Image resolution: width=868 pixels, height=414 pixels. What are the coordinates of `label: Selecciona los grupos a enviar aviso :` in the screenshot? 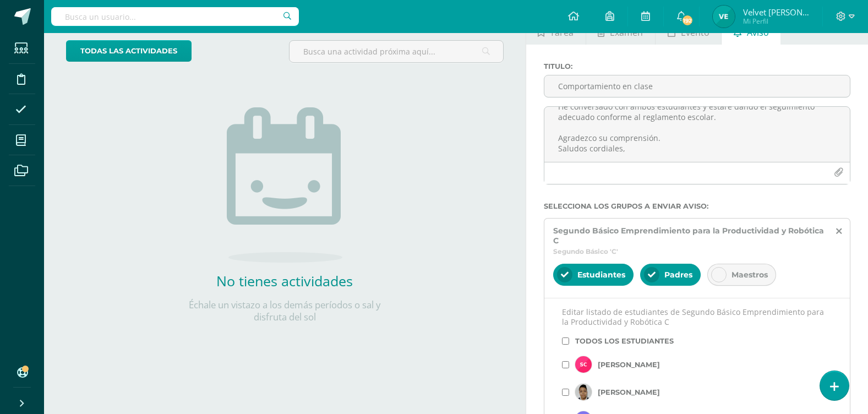 It's located at (696, 206).